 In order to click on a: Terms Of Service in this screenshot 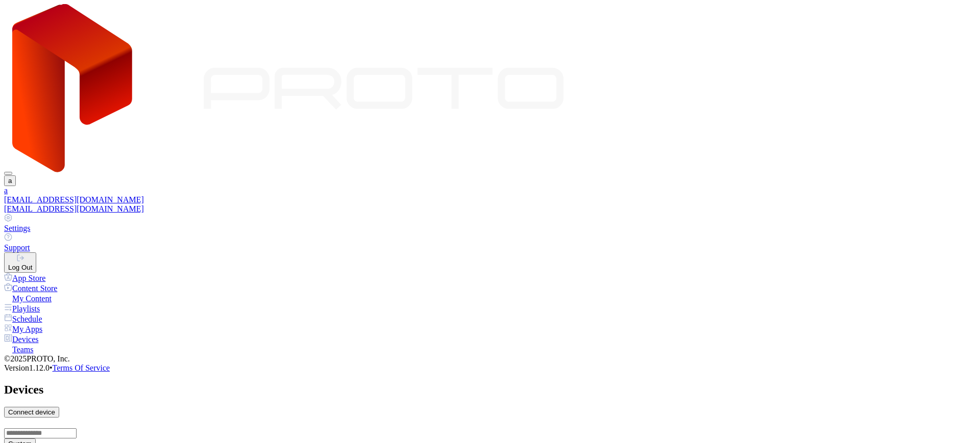, I will do `click(81, 368)`.